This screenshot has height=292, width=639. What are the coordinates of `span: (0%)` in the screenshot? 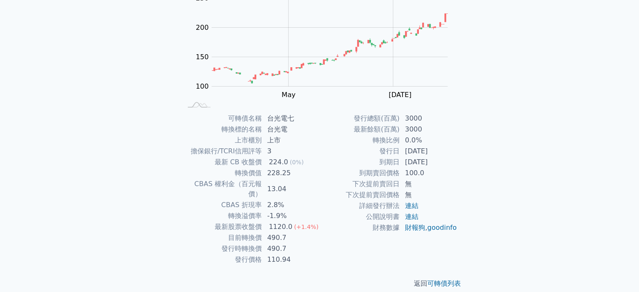 It's located at (297, 162).